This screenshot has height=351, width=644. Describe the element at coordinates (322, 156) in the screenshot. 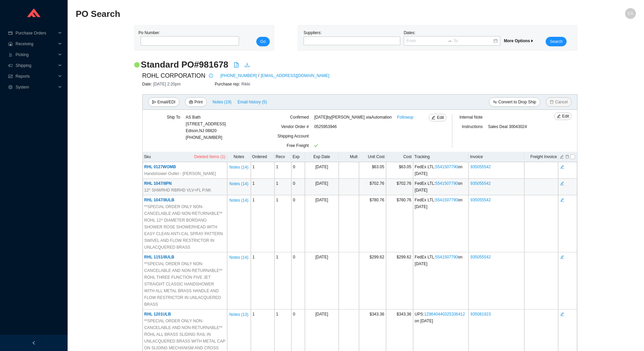

I see `th: Exp Date` at that location.